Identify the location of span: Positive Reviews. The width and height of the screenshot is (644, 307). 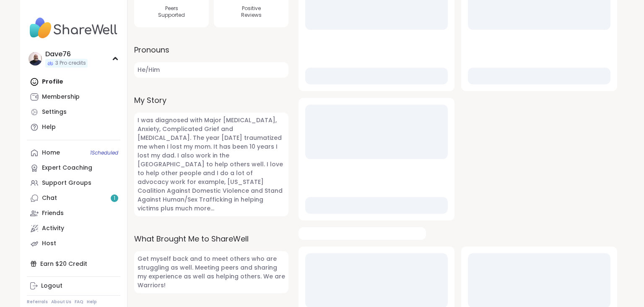
(251, 12).